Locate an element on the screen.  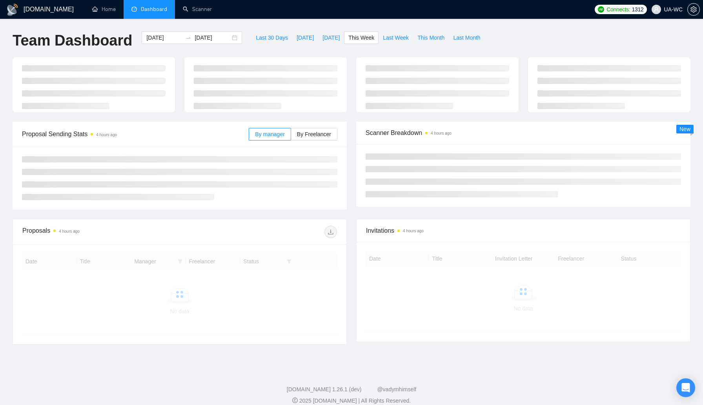
a: homeHome is located at coordinates (104, 9).